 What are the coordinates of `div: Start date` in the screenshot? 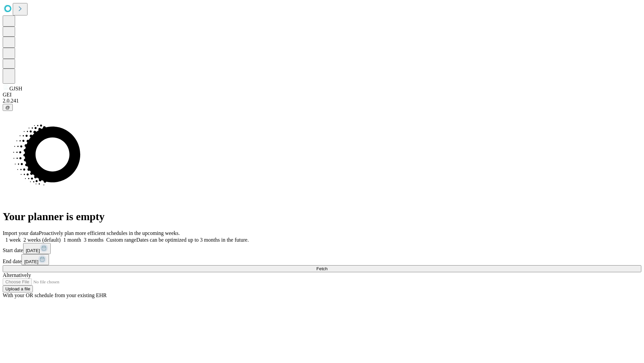 It's located at (322, 248).